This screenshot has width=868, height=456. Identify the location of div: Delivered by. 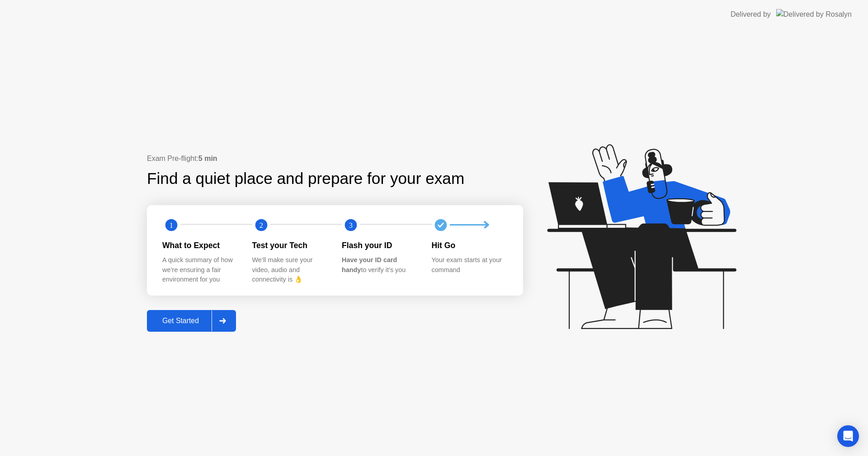
(750, 15).